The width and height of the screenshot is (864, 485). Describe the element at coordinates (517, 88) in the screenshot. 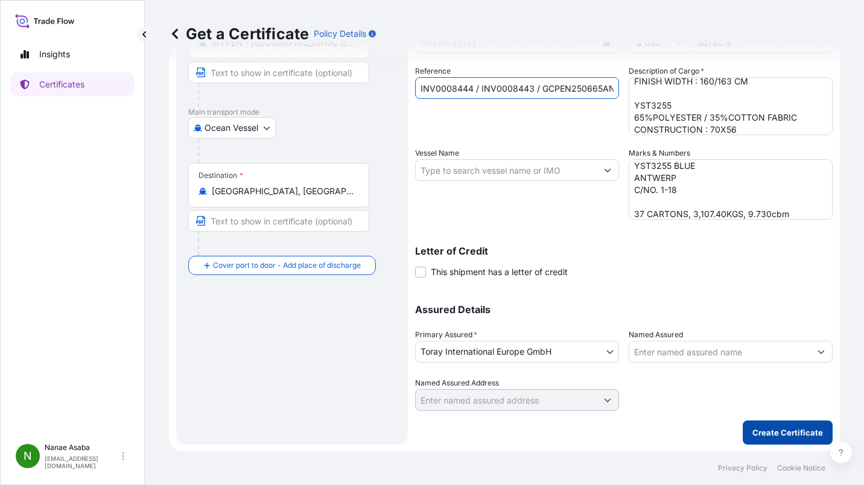

I see `input: Enter booking reference` at that location.